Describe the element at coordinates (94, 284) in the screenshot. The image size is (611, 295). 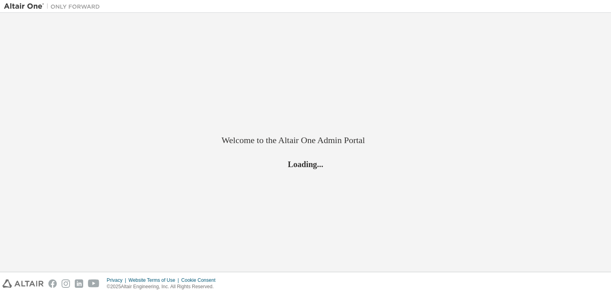
I see `img: youtube.svg` at that location.